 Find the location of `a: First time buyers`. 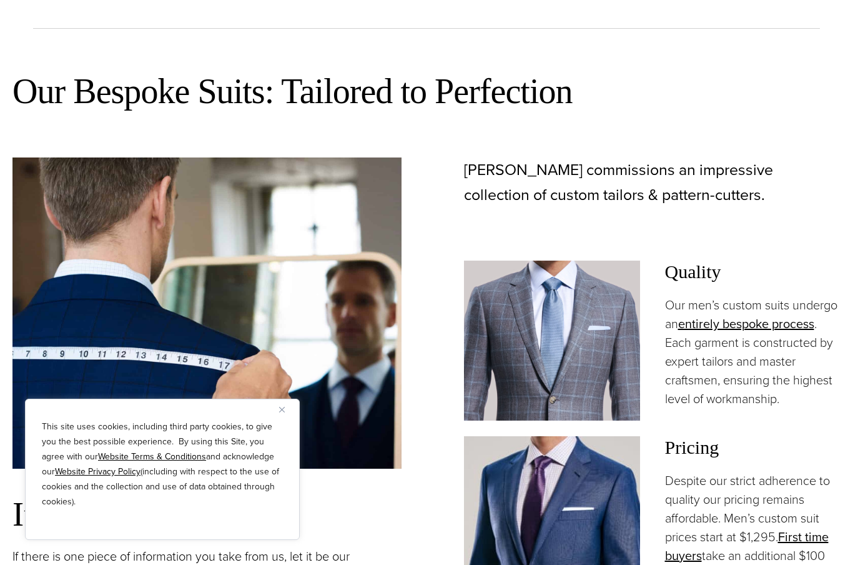

a: First time buyers is located at coordinates (747, 546).